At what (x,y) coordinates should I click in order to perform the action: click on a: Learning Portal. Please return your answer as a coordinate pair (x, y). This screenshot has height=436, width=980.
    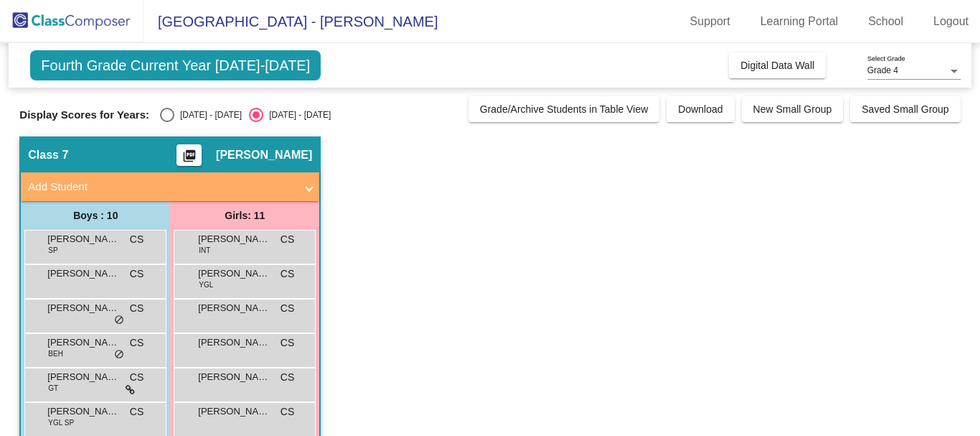
    Looking at the image, I should click on (800, 22).